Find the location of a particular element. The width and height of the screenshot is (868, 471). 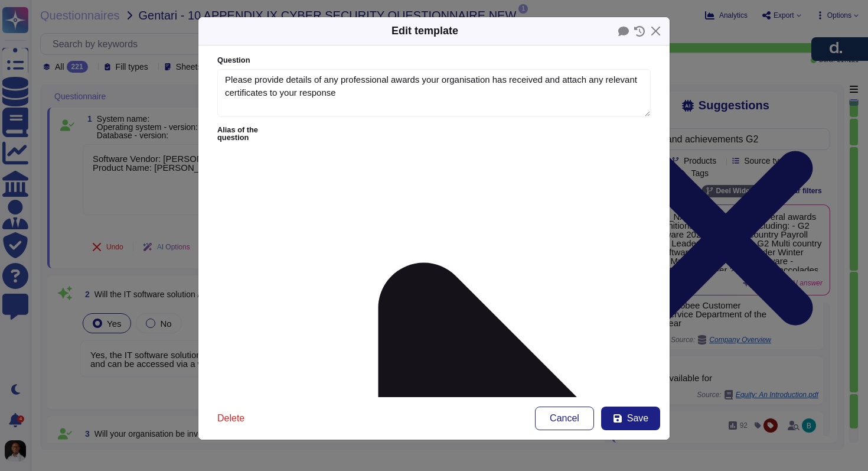

button: Cancel is located at coordinates (564, 418).